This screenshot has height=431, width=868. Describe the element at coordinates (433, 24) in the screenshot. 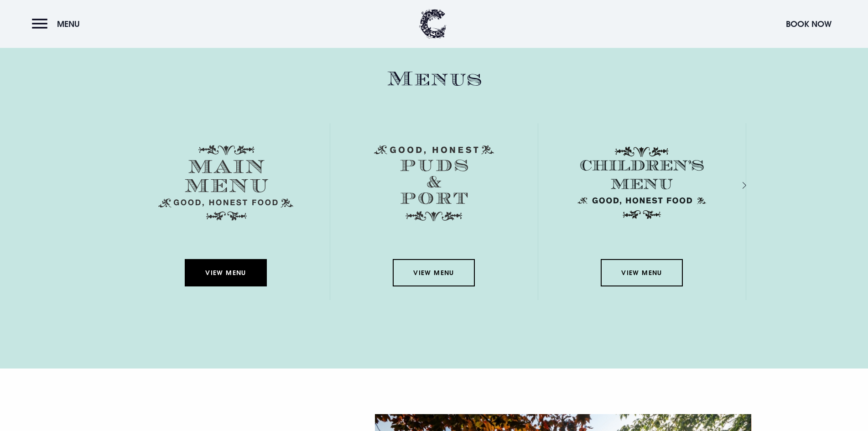

I see `img: Clandeboye Lodge` at that location.